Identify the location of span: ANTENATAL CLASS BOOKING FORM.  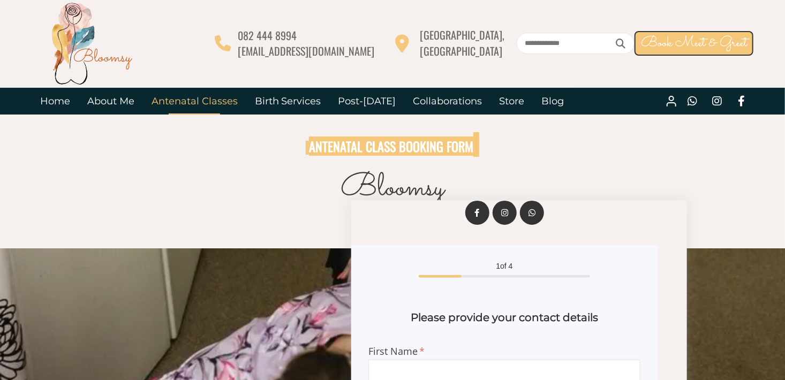
(391, 146).